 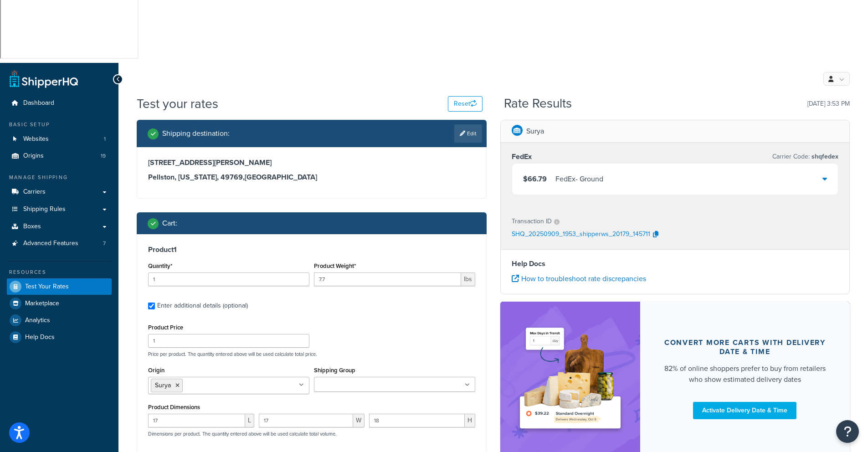 I want to click on span: Marketplace, so click(x=42, y=303).